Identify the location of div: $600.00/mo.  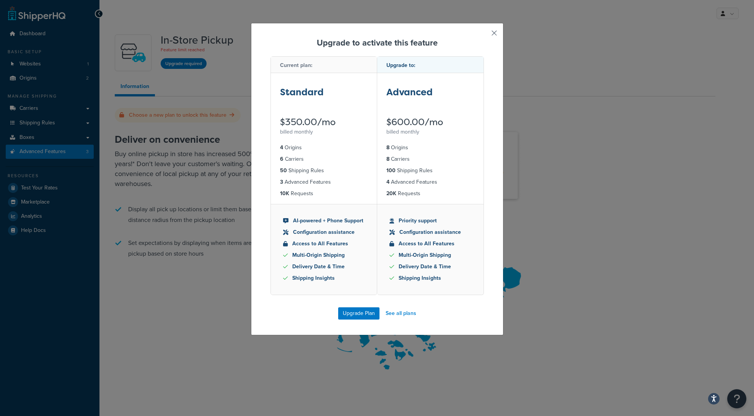
(431, 122).